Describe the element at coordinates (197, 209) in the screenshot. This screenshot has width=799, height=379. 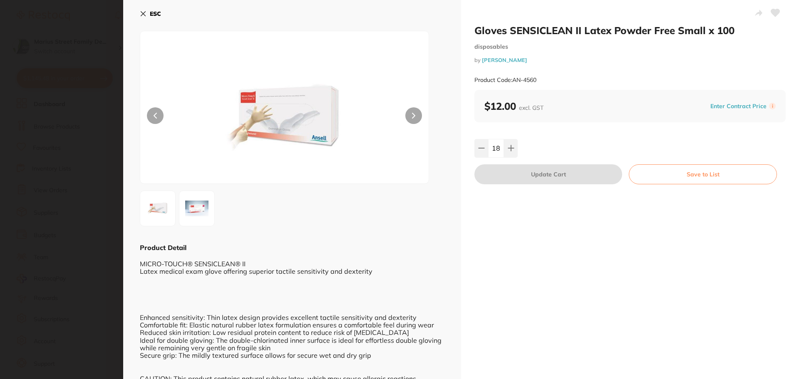
I see `img: Mi5qcGc` at that location.